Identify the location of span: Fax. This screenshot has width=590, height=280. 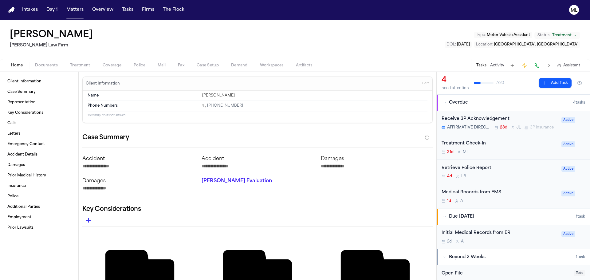
(181, 65).